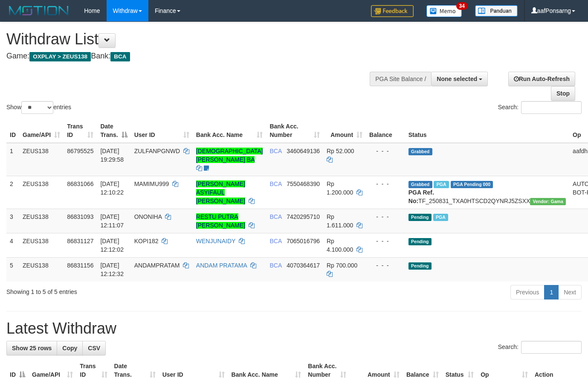 This screenshot has width=588, height=378. What do you see at coordinates (229, 130) in the screenshot?
I see `th: Bank Acc. Name: activate to sort column ascending` at bounding box center [229, 130].